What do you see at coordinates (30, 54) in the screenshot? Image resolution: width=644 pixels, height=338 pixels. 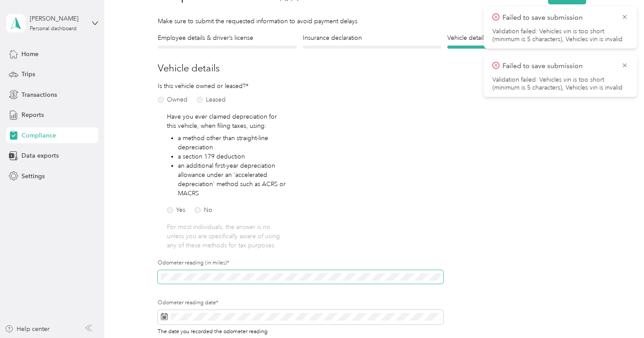 I see `span: Home` at bounding box center [30, 54].